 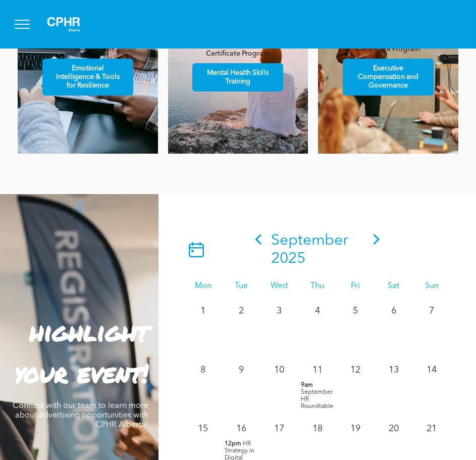 I want to click on div: Fri, so click(x=356, y=286).